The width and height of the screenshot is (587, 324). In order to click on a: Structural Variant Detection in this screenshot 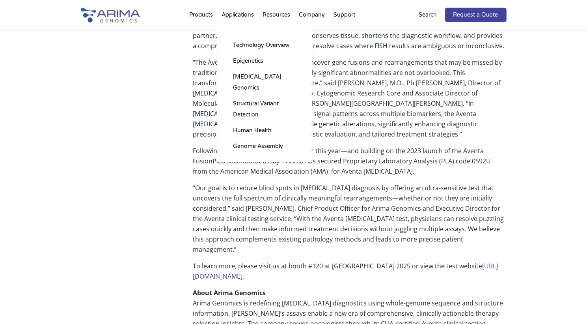, I will do `click(265, 109)`.